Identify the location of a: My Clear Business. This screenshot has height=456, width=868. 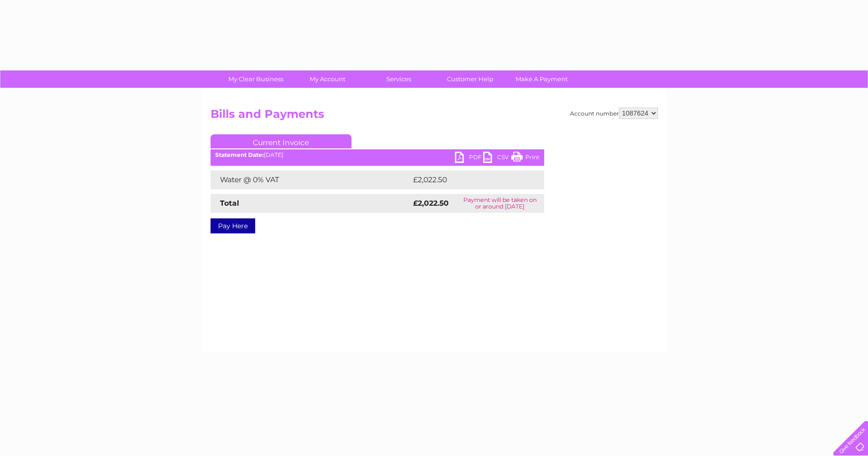
(256, 79).